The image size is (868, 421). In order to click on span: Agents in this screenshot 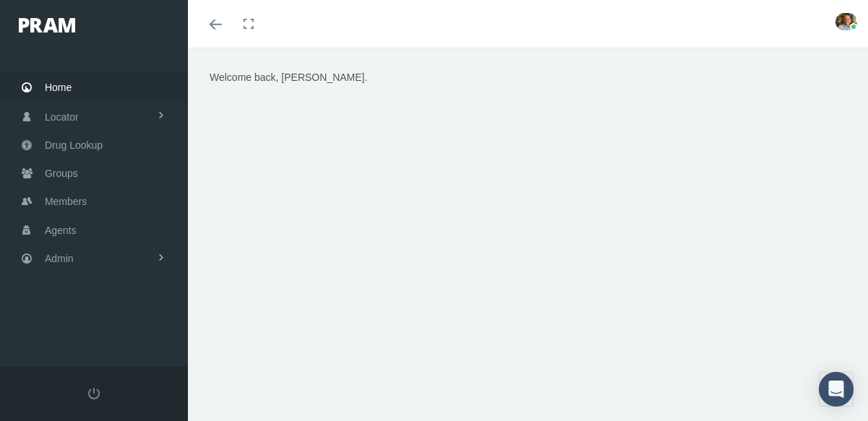, I will do `click(61, 230)`.